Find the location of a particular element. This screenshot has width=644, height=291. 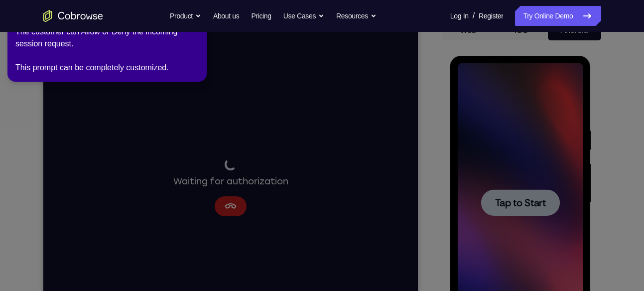

a: Register is located at coordinates (491, 16).